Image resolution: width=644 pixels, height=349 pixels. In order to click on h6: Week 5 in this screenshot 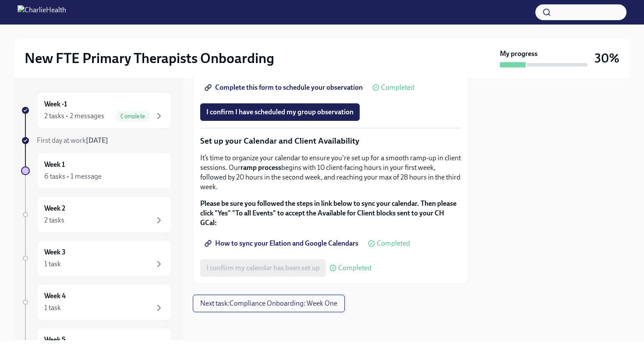, I will do `click(54, 340)`.